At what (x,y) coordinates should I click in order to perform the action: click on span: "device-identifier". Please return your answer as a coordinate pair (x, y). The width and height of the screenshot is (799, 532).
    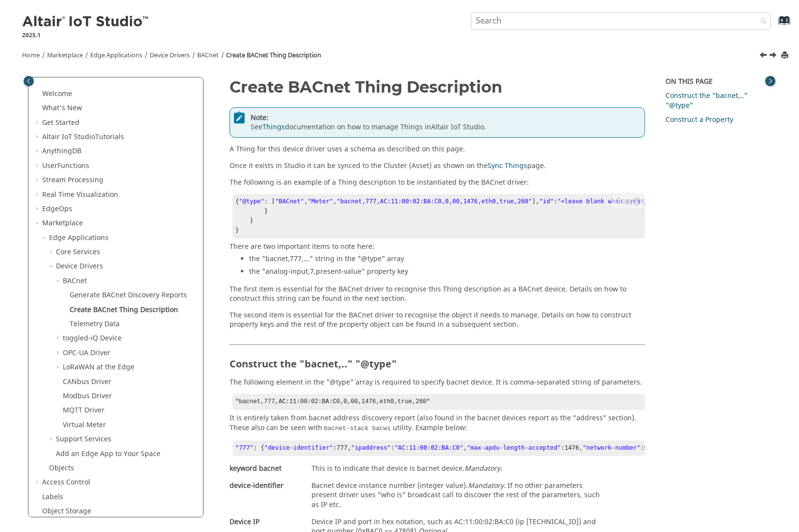
    Looking at the image, I should click on (299, 448).